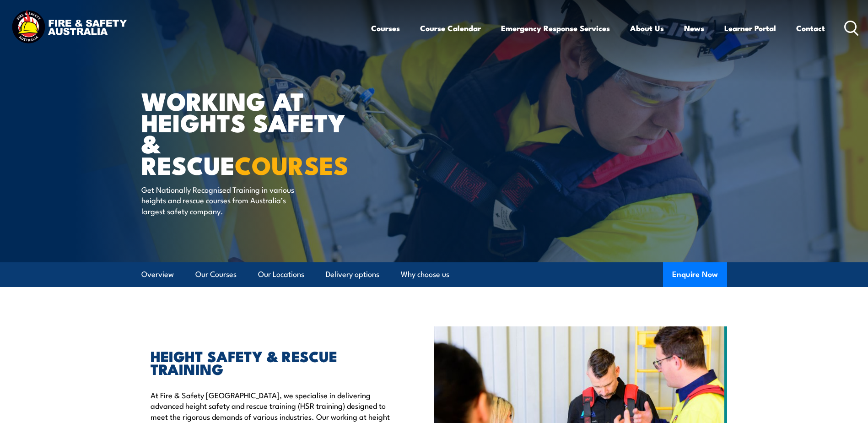  Describe the element at coordinates (157, 274) in the screenshot. I see `a: Overview` at that location.